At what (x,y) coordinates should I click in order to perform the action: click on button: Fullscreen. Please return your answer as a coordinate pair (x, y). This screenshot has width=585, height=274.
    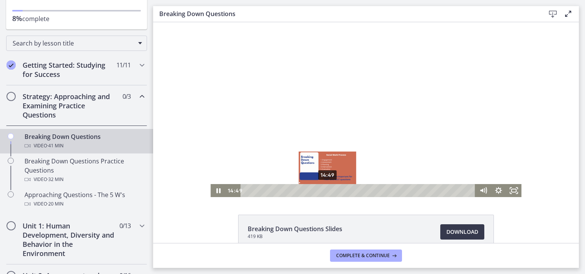
    Looking at the image, I should click on (361, 168).